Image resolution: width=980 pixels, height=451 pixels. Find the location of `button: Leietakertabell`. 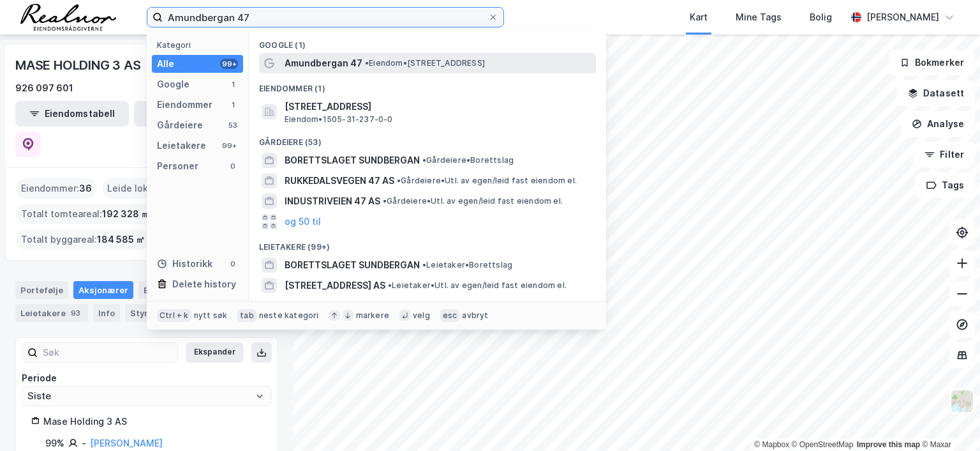

button: Leietakertabell is located at coordinates (191, 114).